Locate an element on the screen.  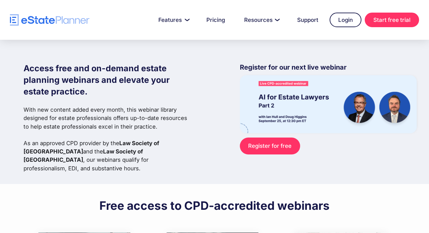
a: Pricing is located at coordinates (216, 20).